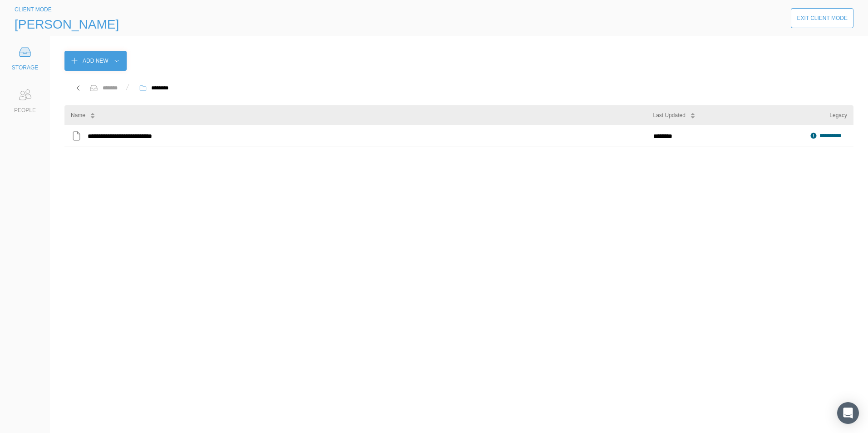 The height and width of the screenshot is (433, 868). What do you see at coordinates (33, 9) in the screenshot?
I see `span: CLIENT MODE` at bounding box center [33, 9].